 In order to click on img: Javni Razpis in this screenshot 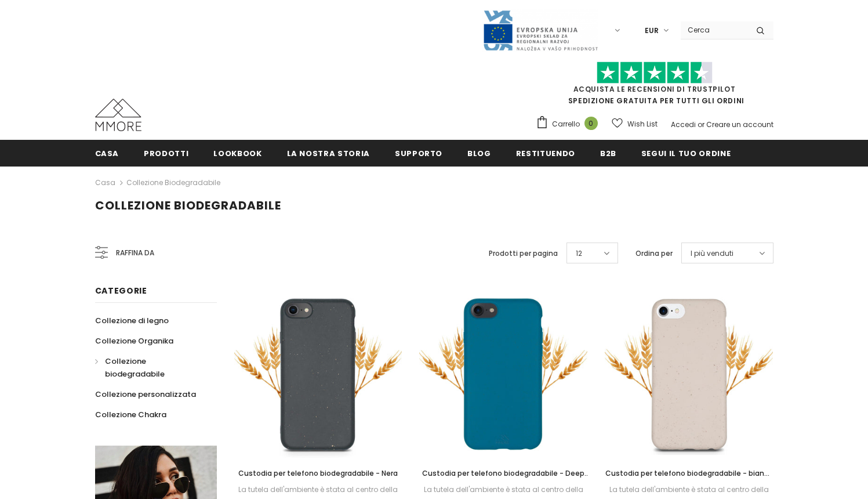, I will do `click(541, 30)`.